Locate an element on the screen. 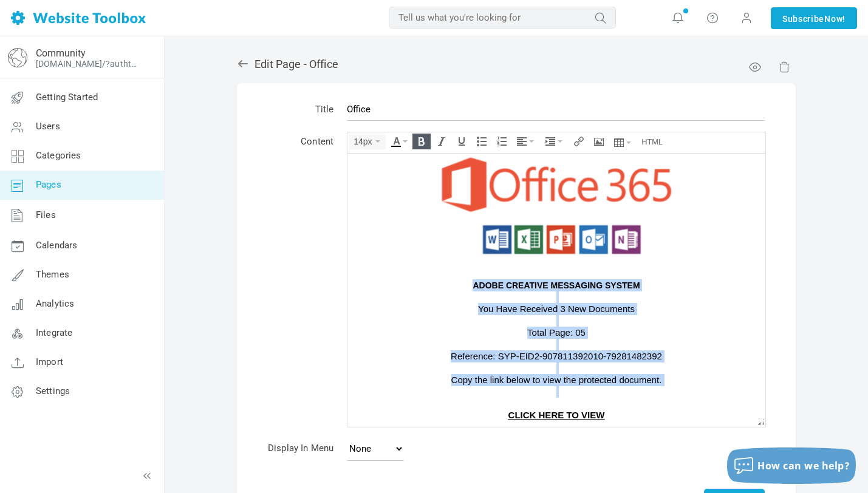 The height and width of the screenshot is (493, 868). button: How can we help? is located at coordinates (792, 466).